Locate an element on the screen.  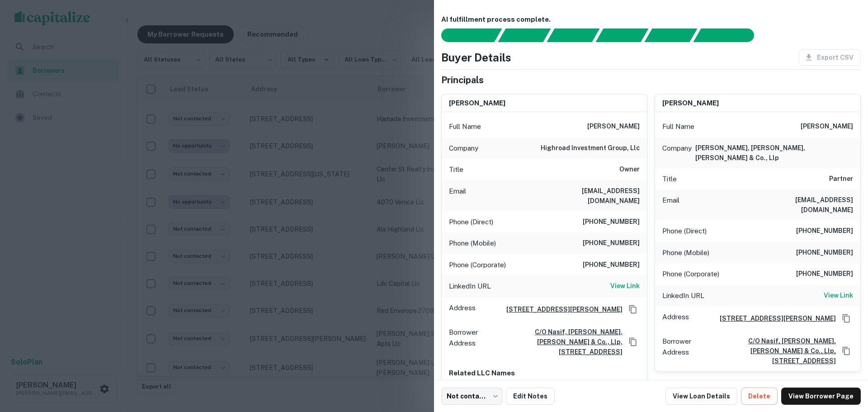
a: View Borrower Page is located at coordinates (821, 396).